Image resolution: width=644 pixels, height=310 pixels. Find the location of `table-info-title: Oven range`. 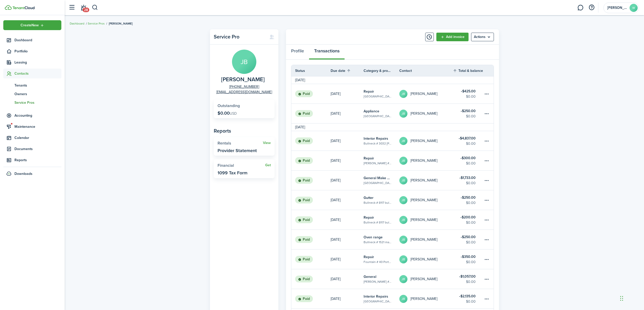

table-info-title: Oven range is located at coordinates (373, 237).